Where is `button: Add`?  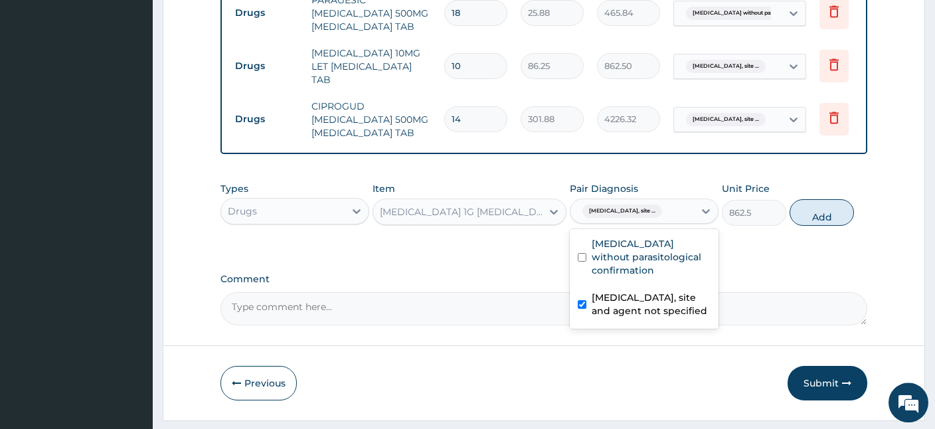
button: Add is located at coordinates (822, 213).